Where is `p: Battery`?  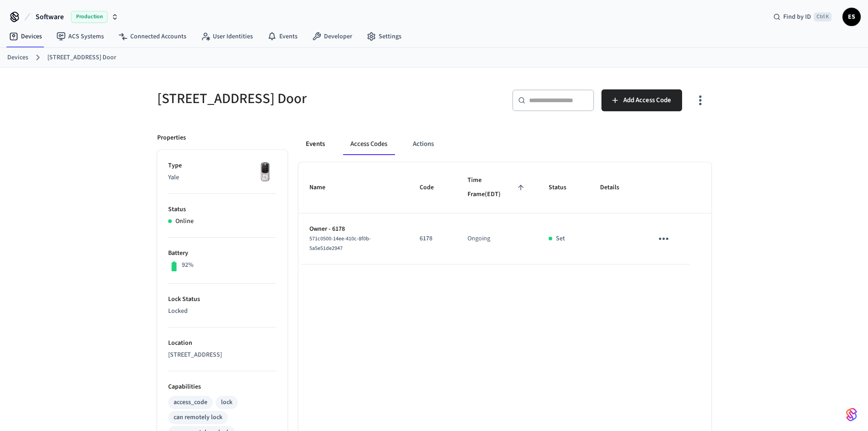
p: Battery is located at coordinates (223, 253).